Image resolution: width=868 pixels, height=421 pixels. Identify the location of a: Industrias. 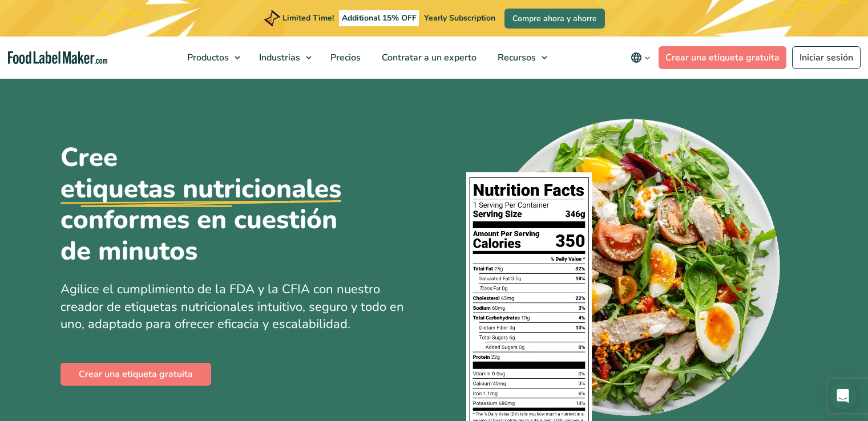
(283, 57).